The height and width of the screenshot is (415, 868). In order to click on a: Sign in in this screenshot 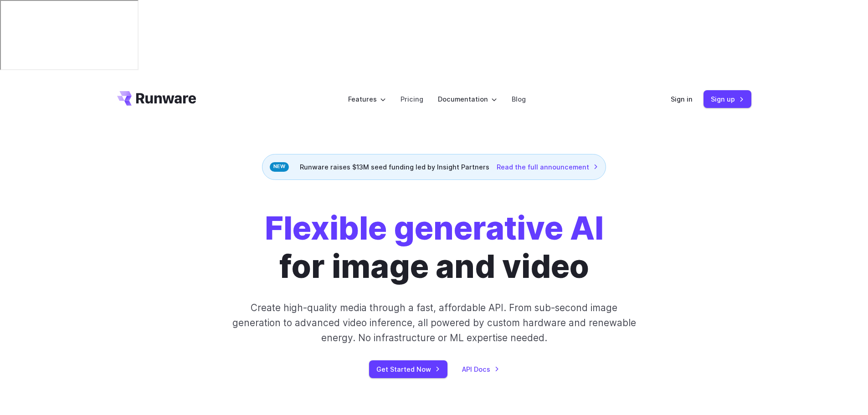, I will do `click(681, 99)`.